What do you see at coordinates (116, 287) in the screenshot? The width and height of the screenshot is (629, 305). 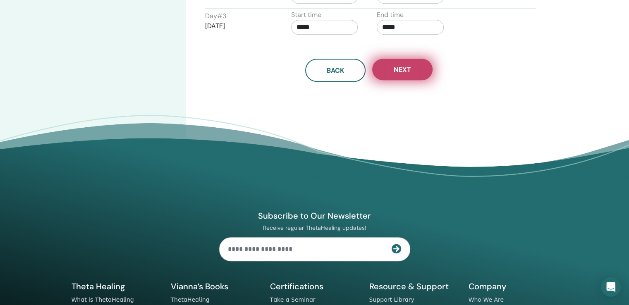 I see `h5: Theta Healing` at bounding box center [116, 287].